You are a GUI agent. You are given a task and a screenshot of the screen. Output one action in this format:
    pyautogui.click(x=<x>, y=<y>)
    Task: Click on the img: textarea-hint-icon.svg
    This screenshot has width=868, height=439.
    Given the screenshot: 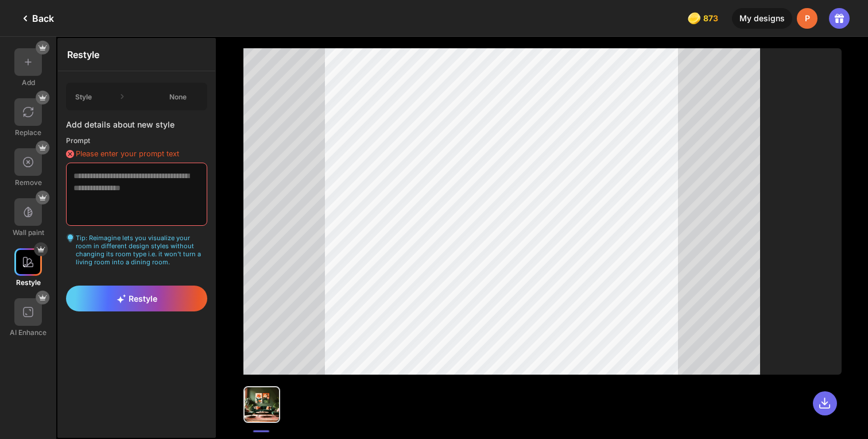 What is the action you would take?
    pyautogui.click(x=70, y=238)
    